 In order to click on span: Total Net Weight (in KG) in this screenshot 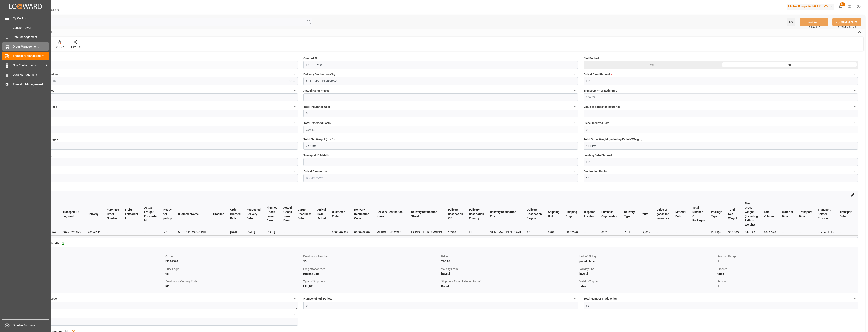, I will do `click(319, 139)`.